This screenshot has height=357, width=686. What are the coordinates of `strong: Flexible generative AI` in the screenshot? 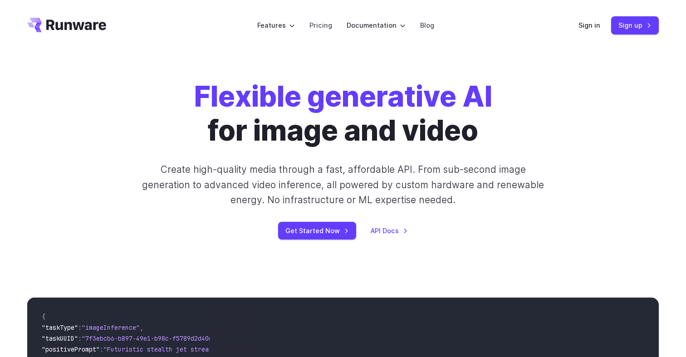 It's located at (343, 96).